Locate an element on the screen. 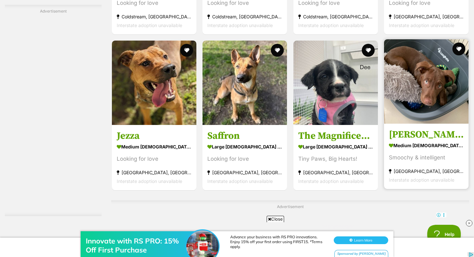  div: Smoochy & intelligent is located at coordinates (426, 157).